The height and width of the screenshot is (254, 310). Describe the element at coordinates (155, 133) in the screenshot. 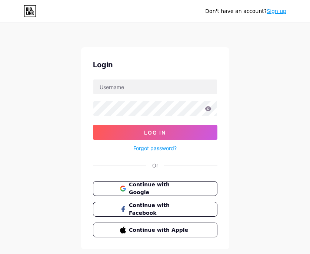

I see `button: Log In` at that location.